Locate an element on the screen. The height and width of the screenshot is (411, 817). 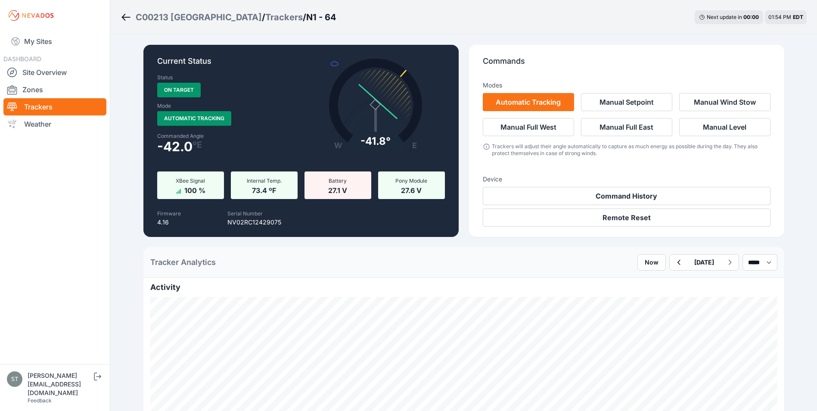
p: Commands is located at coordinates (626, 65).